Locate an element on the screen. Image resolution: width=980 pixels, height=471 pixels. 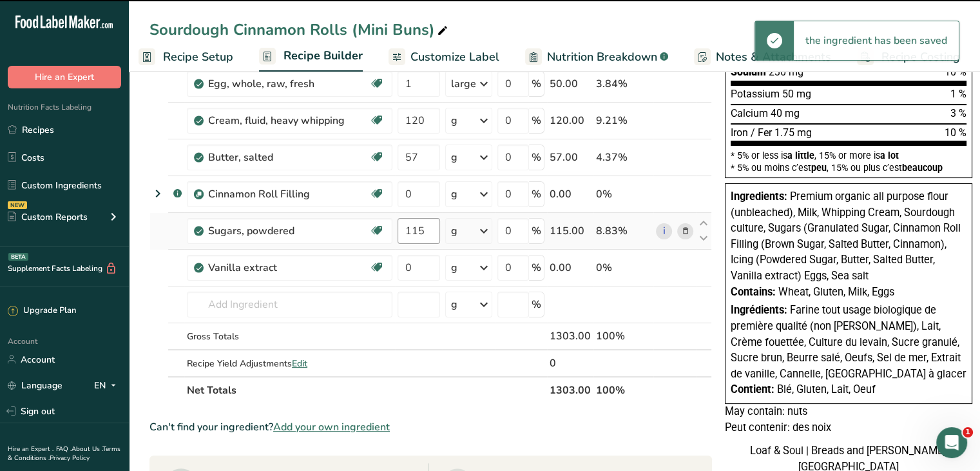
a: About Us . is located at coordinates (87, 449).